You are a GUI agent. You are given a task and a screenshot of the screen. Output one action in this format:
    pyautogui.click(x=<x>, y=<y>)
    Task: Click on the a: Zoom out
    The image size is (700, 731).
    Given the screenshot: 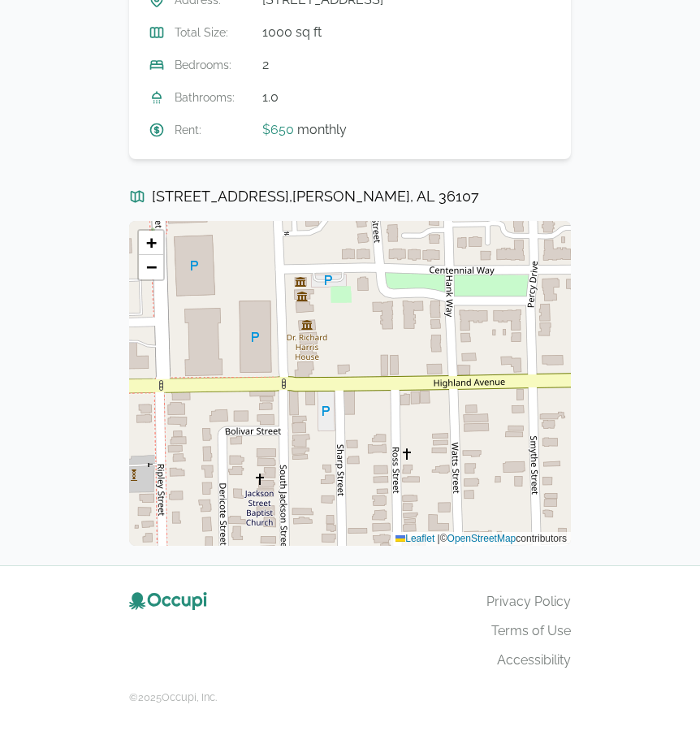 What is the action you would take?
    pyautogui.click(x=151, y=268)
    